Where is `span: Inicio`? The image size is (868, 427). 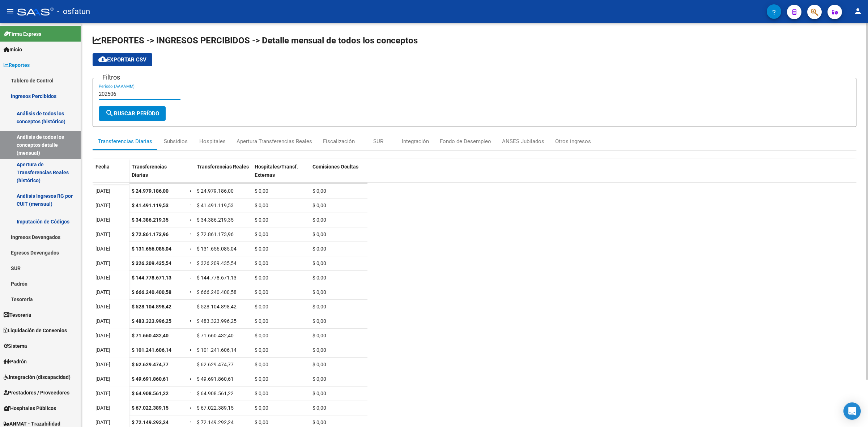
span: Inicio is located at coordinates (13, 49).